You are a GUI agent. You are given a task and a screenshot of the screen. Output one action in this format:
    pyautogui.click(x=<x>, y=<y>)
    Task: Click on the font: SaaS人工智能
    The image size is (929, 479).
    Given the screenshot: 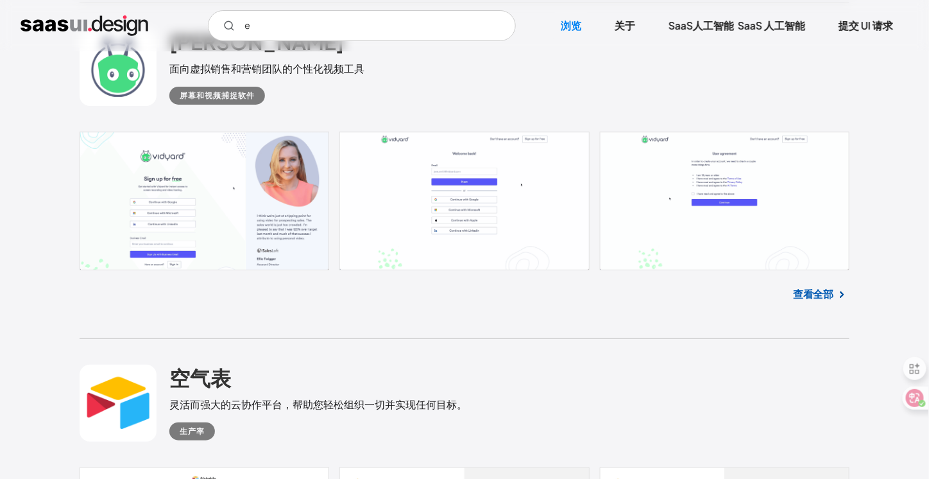 What is the action you would take?
    pyautogui.click(x=737, y=25)
    